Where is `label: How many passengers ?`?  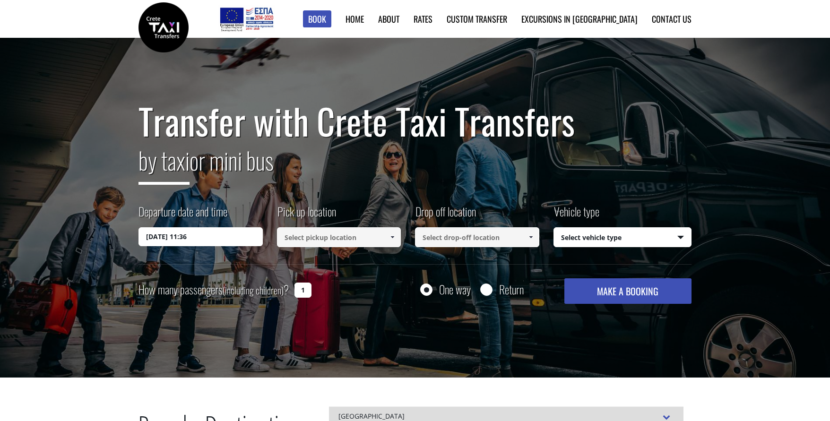
label: How many passengers ? is located at coordinates (214, 290).